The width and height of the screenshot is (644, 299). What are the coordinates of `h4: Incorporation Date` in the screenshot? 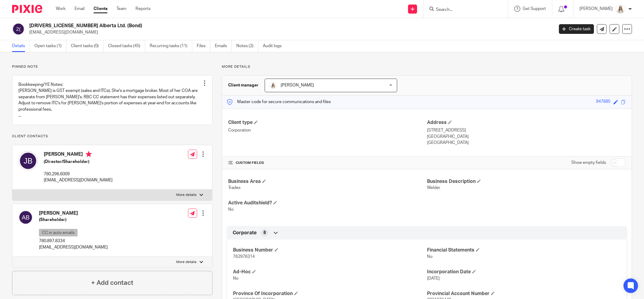 It's located at (524, 272).